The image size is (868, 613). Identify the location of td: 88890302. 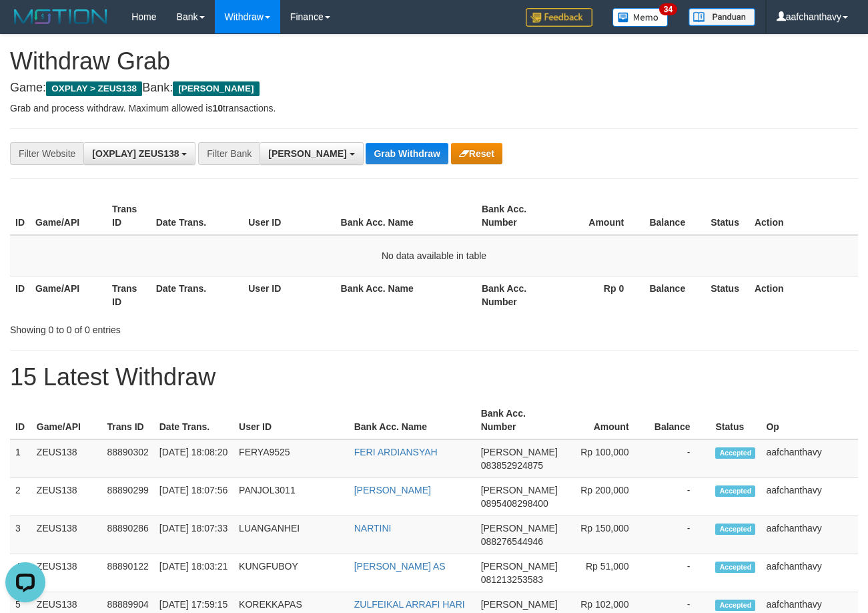
(127, 458).